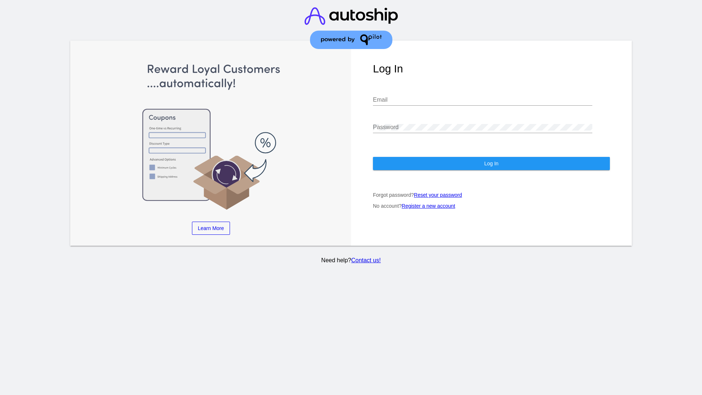  I want to click on a: Learn More, so click(211, 228).